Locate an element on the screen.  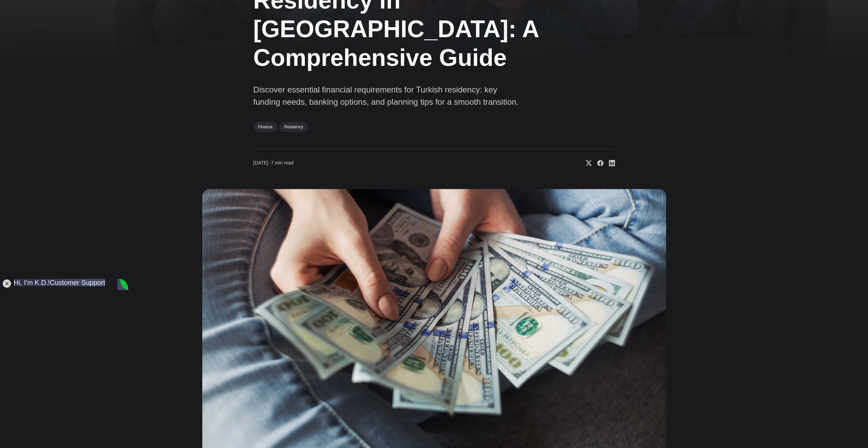
a: Share on X is located at coordinates (586, 163).